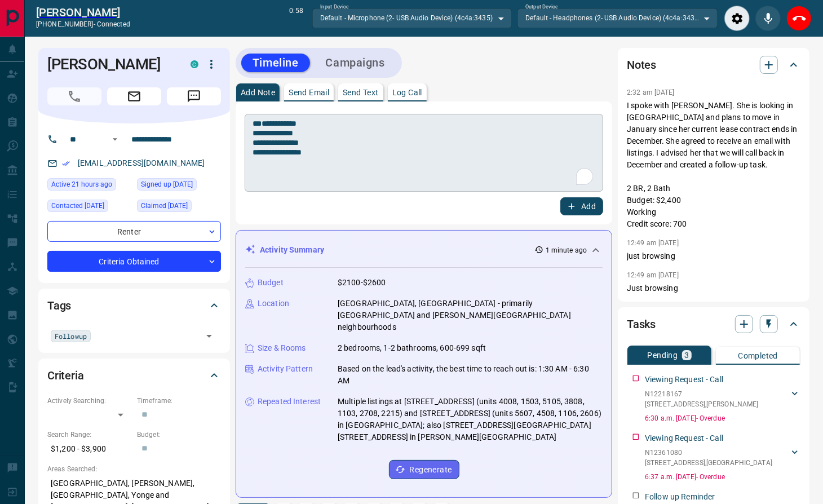 This screenshot has width=823, height=504. What do you see at coordinates (757, 355) in the screenshot?
I see `p: Completed` at bounding box center [757, 355].